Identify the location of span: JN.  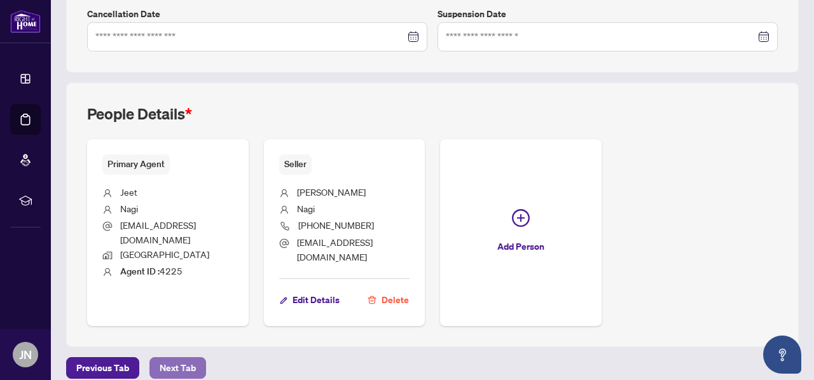
(25, 355).